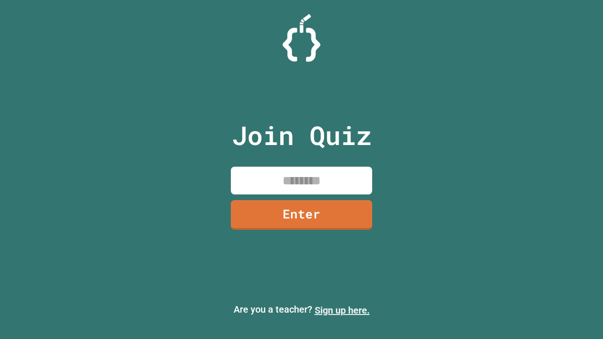 The height and width of the screenshot is (339, 603). What do you see at coordinates (301, 310) in the screenshot?
I see `p: Are you a teacher?` at bounding box center [301, 310].